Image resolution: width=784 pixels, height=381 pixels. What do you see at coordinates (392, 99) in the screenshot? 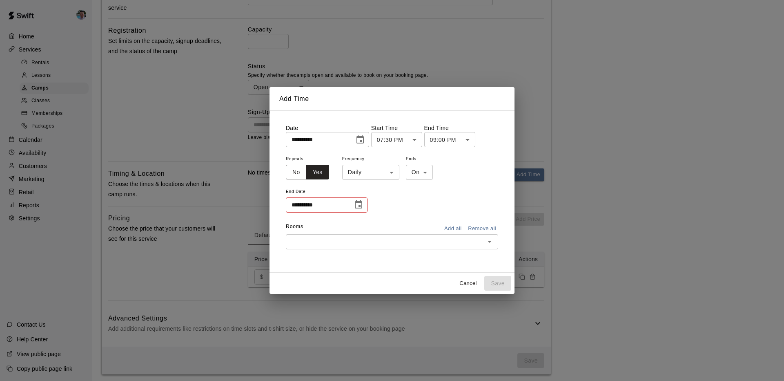
I see `h2: Add Time` at bounding box center [392, 99].